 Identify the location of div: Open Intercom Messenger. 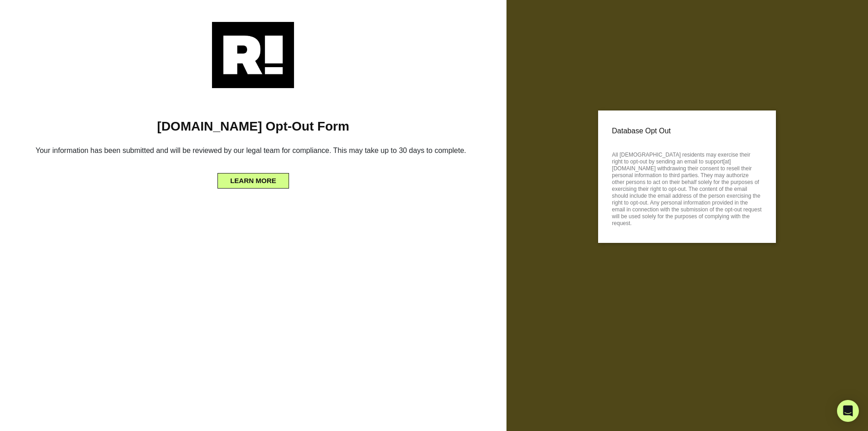
(848, 411).